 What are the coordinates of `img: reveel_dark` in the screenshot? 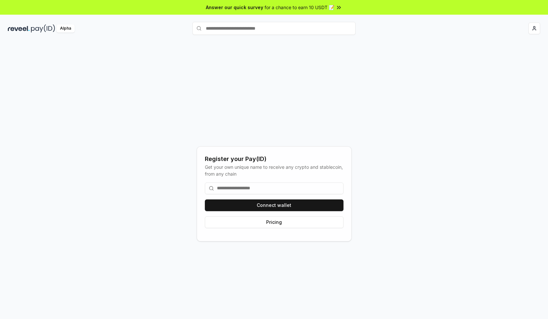 It's located at (19, 28).